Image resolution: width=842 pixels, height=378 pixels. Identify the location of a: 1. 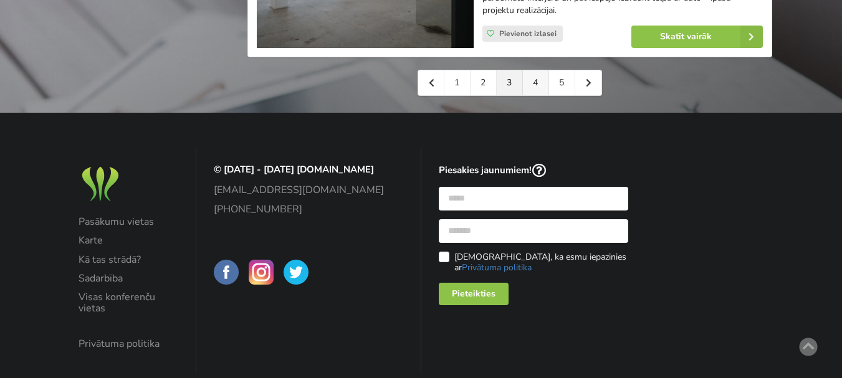
(458, 83).